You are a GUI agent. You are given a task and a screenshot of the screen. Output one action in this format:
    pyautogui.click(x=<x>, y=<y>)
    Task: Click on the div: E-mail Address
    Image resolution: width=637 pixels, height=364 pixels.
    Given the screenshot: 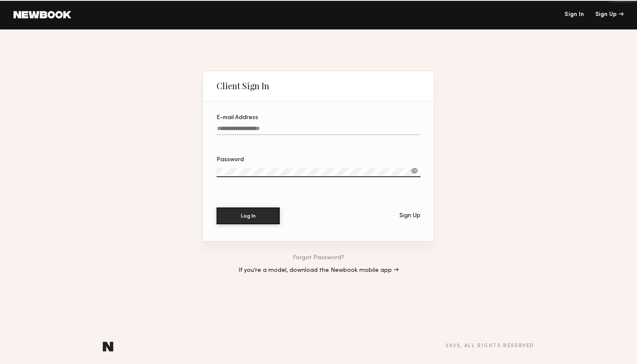 What is the action you would take?
    pyautogui.click(x=318, y=118)
    